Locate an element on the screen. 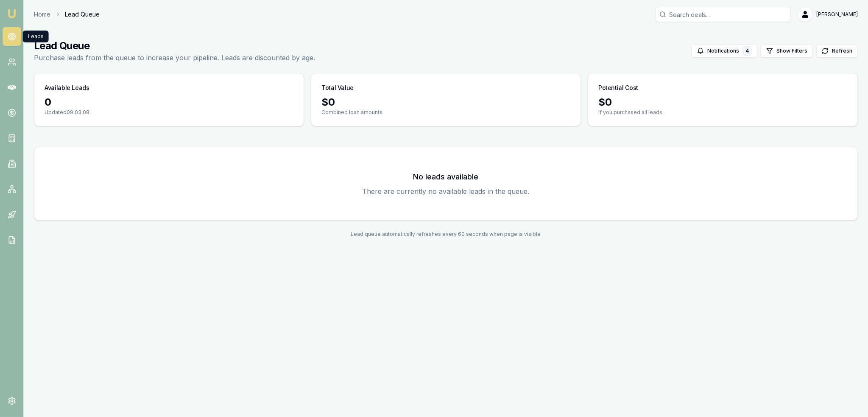 Image resolution: width=868 pixels, height=417 pixels. div: 4 is located at coordinates (747, 51).